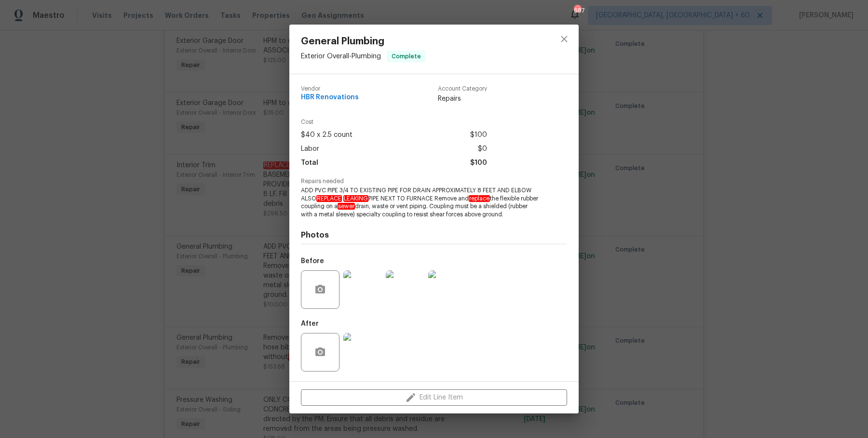 The image size is (868, 438). I want to click on h5: Before, so click(312, 261).